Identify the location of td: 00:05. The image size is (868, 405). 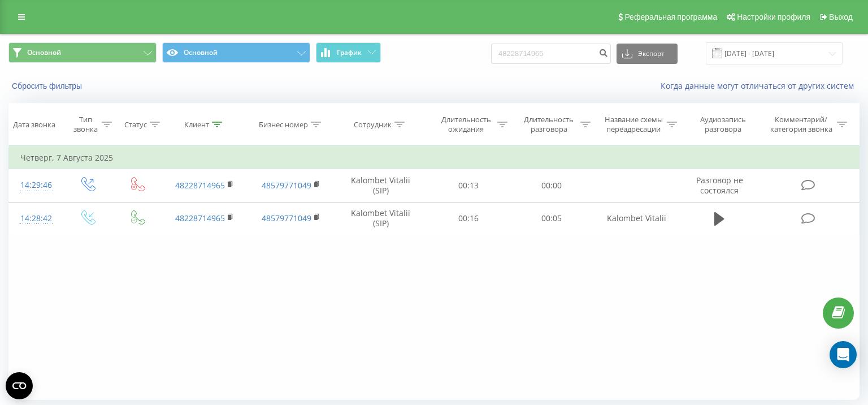
(551, 218).